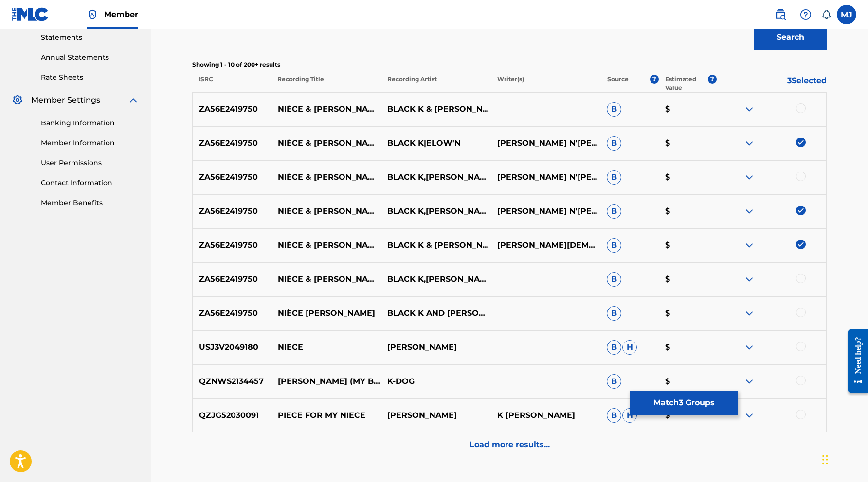 The image size is (868, 482). What do you see at coordinates (90, 77) in the screenshot?
I see `a: Rate Sheets` at bounding box center [90, 77].